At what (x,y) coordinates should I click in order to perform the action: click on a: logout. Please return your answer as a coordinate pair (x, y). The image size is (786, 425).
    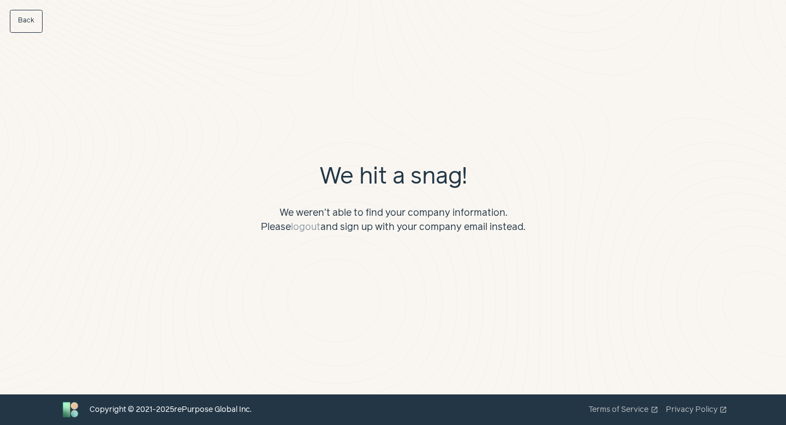
    Looking at the image, I should click on (306, 227).